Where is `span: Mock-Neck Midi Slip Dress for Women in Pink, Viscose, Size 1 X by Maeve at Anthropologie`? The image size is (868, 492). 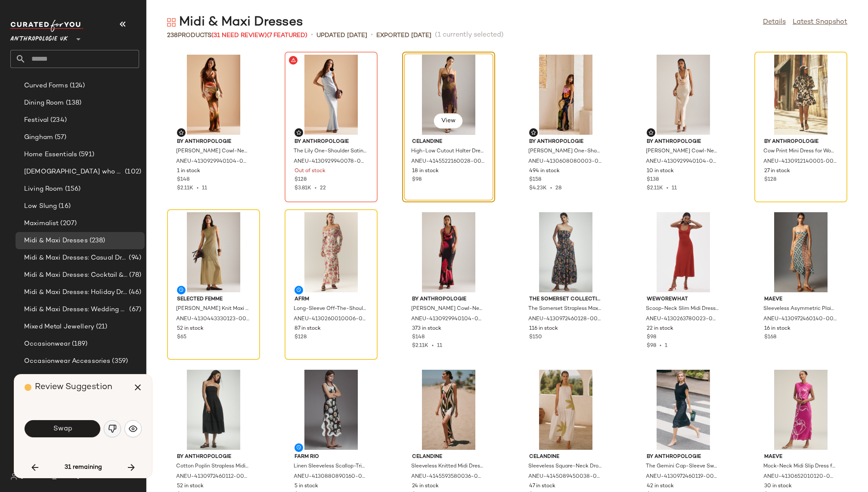 span: Mock-Neck Midi Slip Dress for Women in Pink, Viscose, Size 1 X by Maeve at Anthropologie is located at coordinates (800, 467).